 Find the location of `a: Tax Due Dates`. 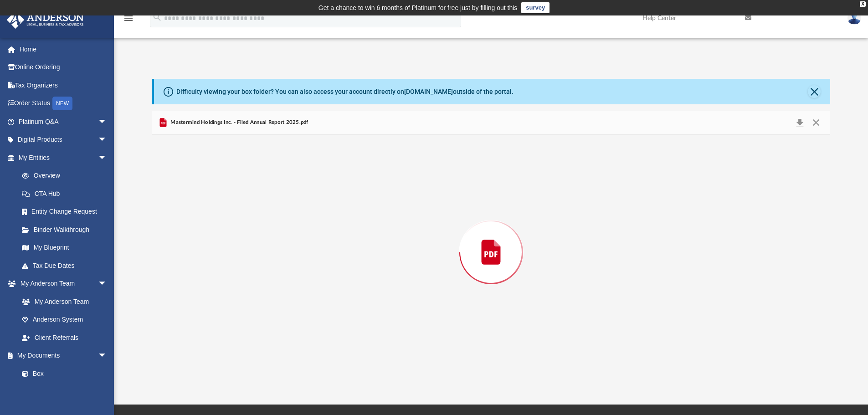

a: Tax Due Dates is located at coordinates (67, 265).